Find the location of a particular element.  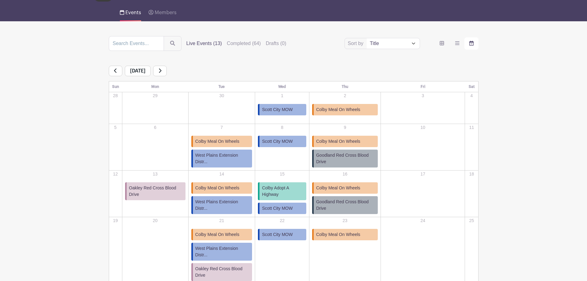

div: order and view is located at coordinates (457, 43).